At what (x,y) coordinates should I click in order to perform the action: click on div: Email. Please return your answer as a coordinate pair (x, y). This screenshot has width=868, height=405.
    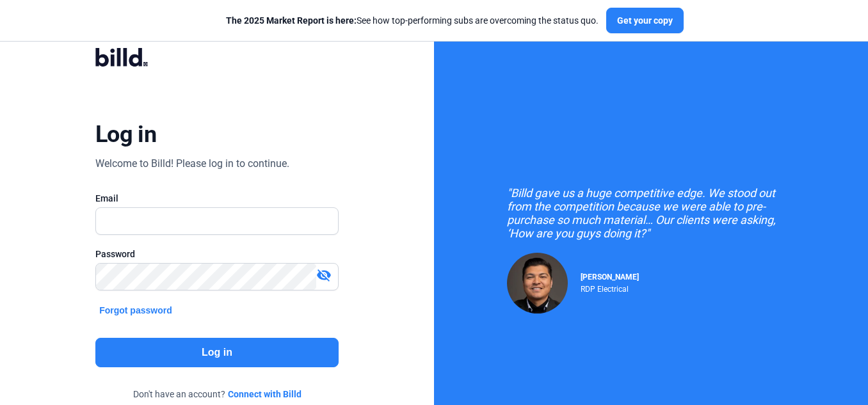
    Looking at the image, I should click on (217, 198).